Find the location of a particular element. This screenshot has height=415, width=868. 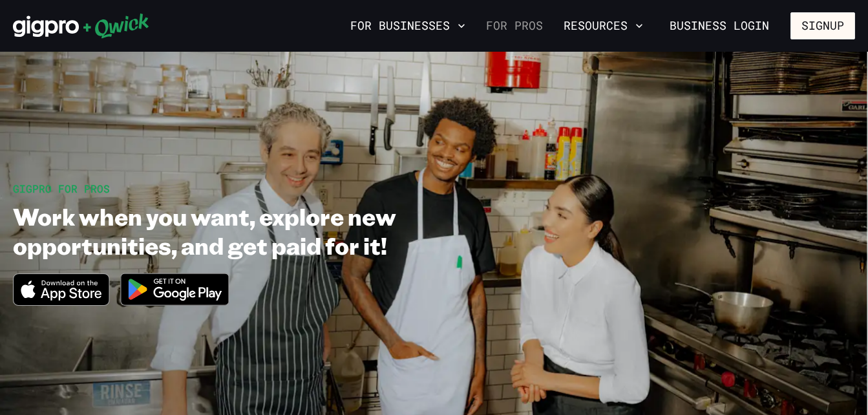

button: Signup is located at coordinates (823, 26).